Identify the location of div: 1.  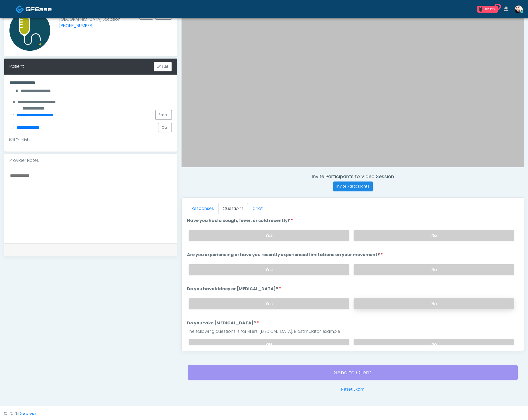
(480, 9).